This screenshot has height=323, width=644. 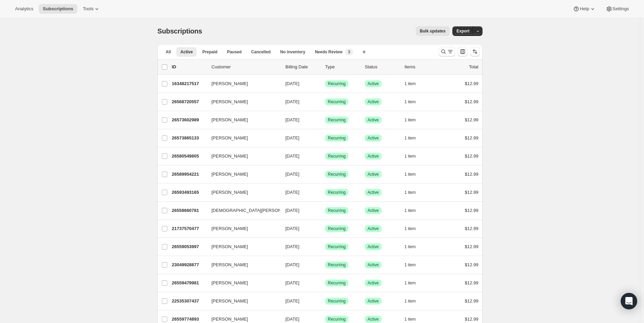 What do you see at coordinates (58, 9) in the screenshot?
I see `button: Subscriptions` at bounding box center [58, 9].